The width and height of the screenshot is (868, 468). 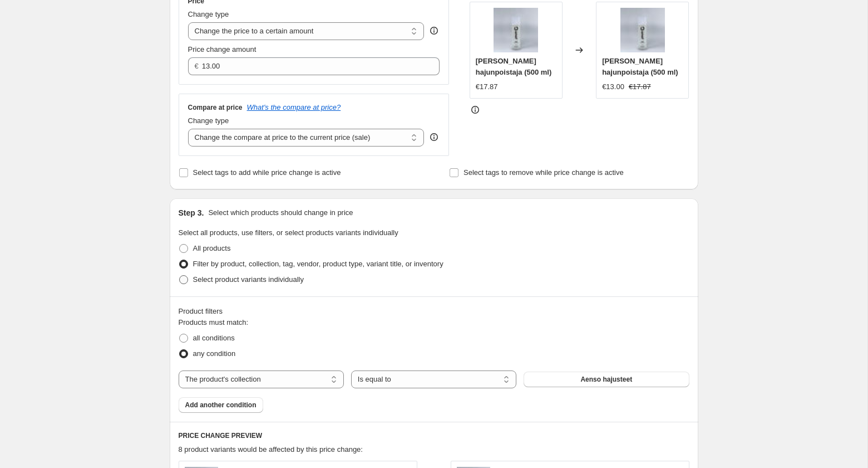 What do you see at coordinates (606, 379) in the screenshot?
I see `span: Aenso hajusteet` at bounding box center [606, 379].